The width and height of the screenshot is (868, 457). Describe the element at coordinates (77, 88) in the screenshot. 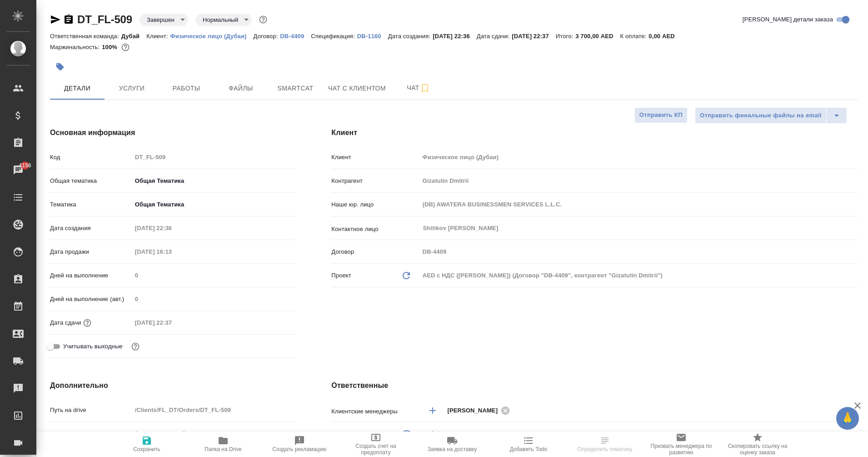

I see `span: Детали` at that location.